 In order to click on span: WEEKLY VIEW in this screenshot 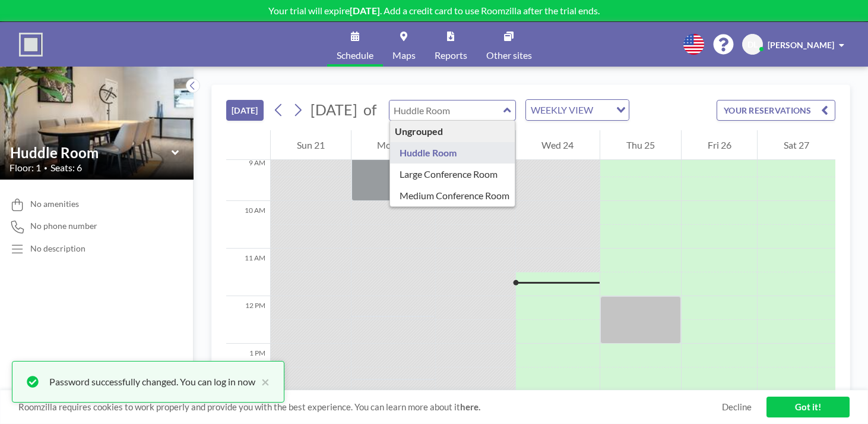, I will do `click(562, 110)`.